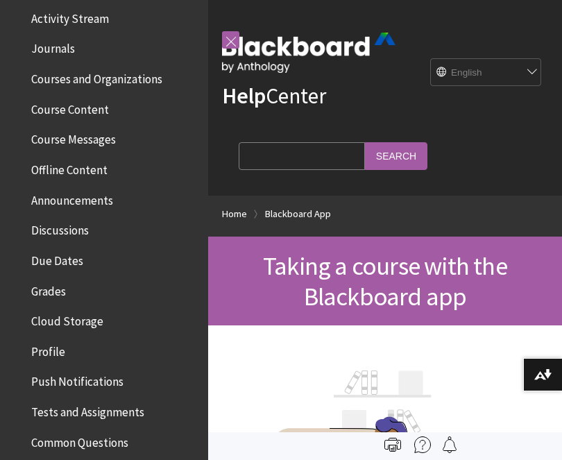 This screenshot has width=562, height=460. I want to click on img: Print, so click(393, 445).